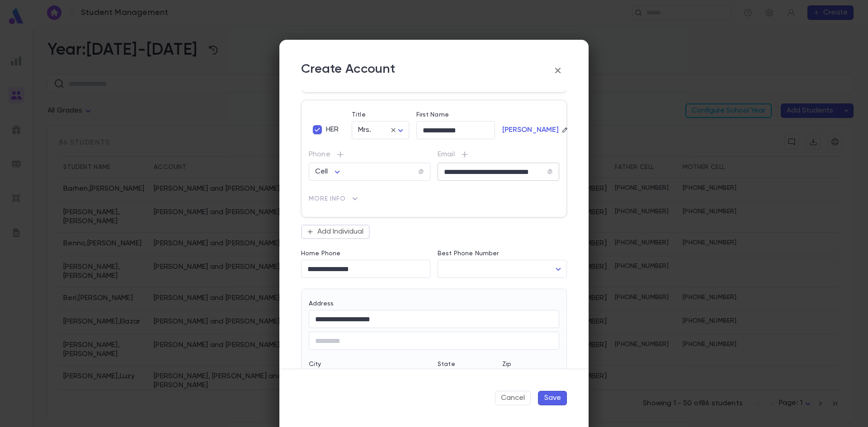 Image resolution: width=868 pixels, height=427 pixels. What do you see at coordinates (328, 172) in the screenshot?
I see `div: Cell` at bounding box center [328, 172].